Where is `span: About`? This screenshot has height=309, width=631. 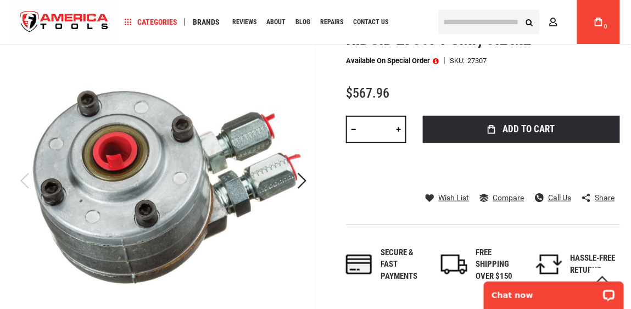
span: About is located at coordinates (276, 22).